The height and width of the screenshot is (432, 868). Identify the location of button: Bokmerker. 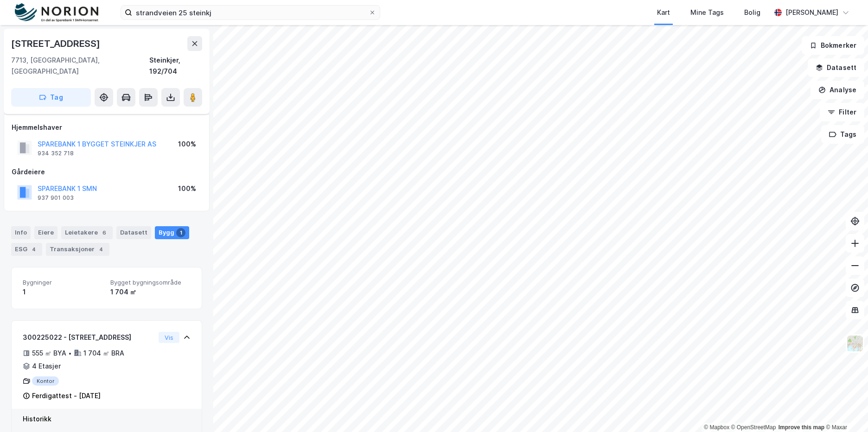
(833, 46).